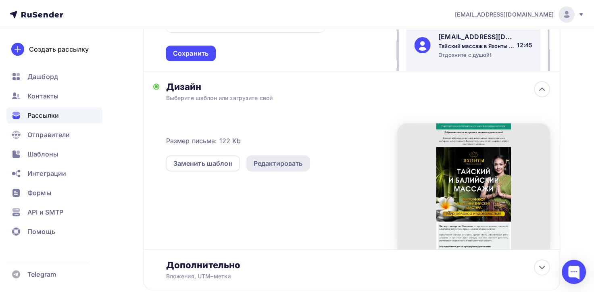 The height and width of the screenshot is (292, 594). I want to click on div: Дополнительно, so click(358, 265).